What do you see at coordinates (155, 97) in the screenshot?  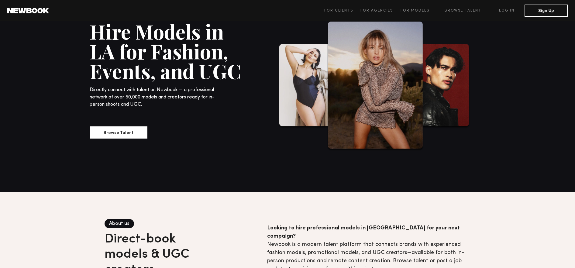 I see `p: Directly connect with talent on Newbook — a professional network of over 50,000 models and creato...` at bounding box center [155, 97].